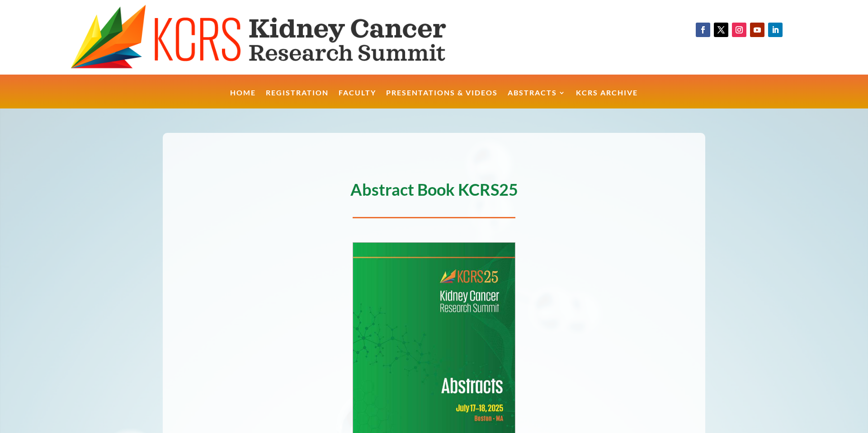  Describe the element at coordinates (775, 30) in the screenshot. I see `a: Follow on LinkedIn` at that location.